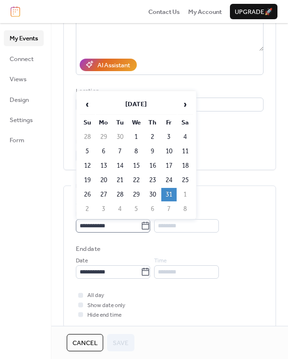 The height and width of the screenshot is (359, 288). I want to click on a: My Events, so click(24, 38).